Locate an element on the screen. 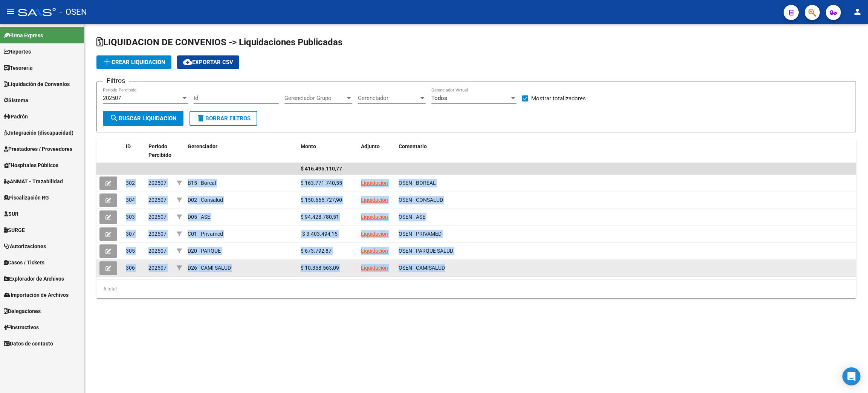  span: Período Percibido is located at coordinates (160, 150).